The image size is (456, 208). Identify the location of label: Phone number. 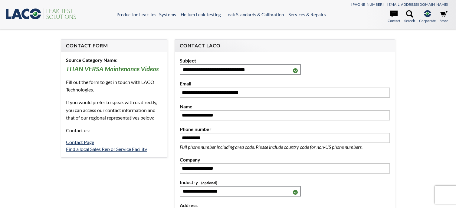
(285, 129).